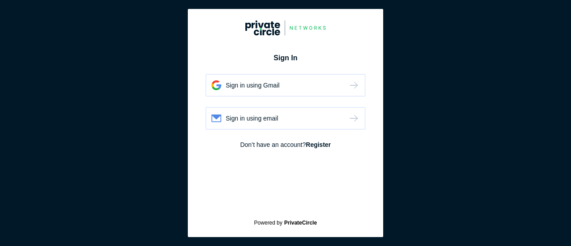  What do you see at coordinates (252, 118) in the screenshot?
I see `div: Sign in using email` at bounding box center [252, 118].